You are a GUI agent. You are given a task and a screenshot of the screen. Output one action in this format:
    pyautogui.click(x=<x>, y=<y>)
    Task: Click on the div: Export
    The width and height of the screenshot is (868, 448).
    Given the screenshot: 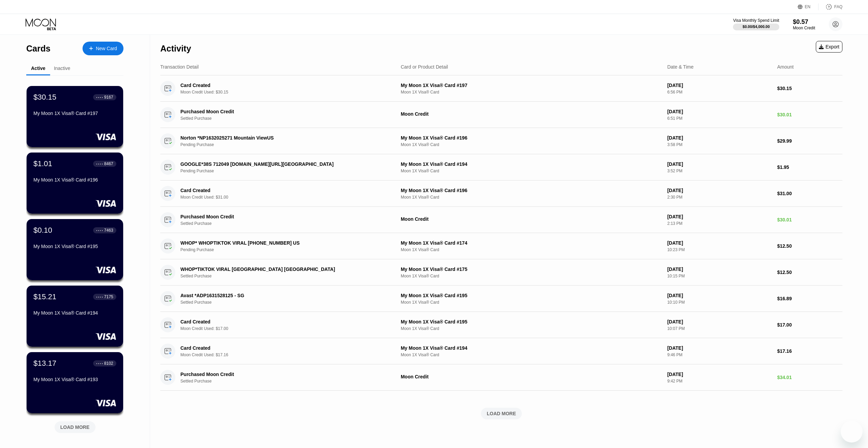 What is the action you would take?
    pyautogui.click(x=829, y=47)
    